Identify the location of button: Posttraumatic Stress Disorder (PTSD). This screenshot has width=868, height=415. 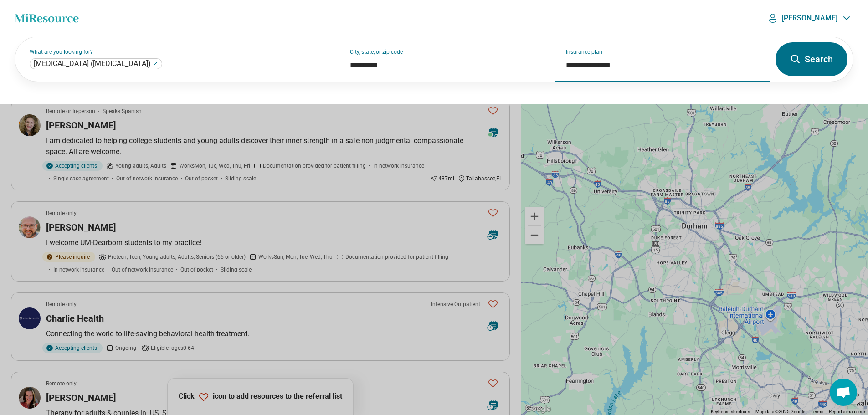
(156, 64).